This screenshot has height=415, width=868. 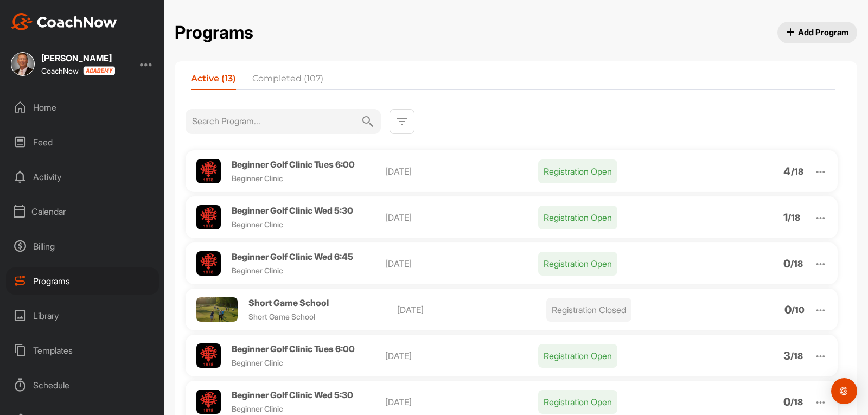 I want to click on li: Completed (107), so click(x=287, y=81).